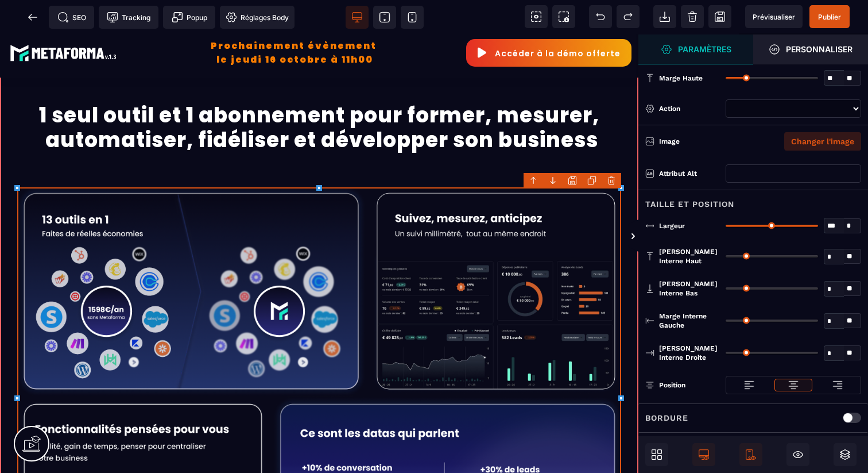  What do you see at coordinates (295, 18) in the screenshot?
I see `h2: Prochainement évènement le jeudi 16 octobre à 11h00` at bounding box center [295, 18].